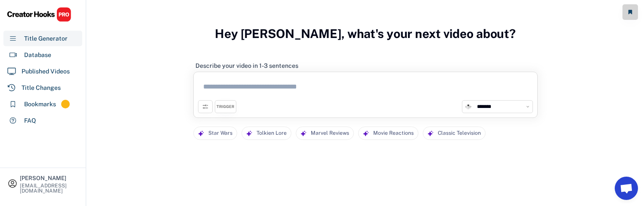  What do you see at coordinates (221, 133) in the screenshot?
I see `div: Star Wars` at bounding box center [221, 133].